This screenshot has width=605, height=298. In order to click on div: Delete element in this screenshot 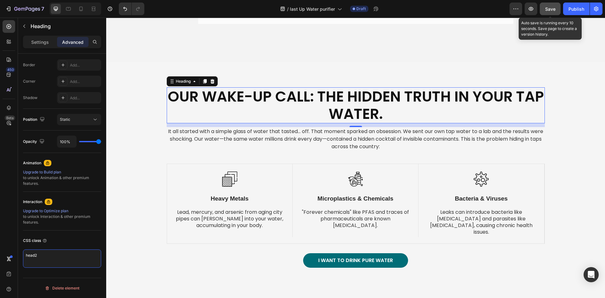, I will do `click(62, 288)`.